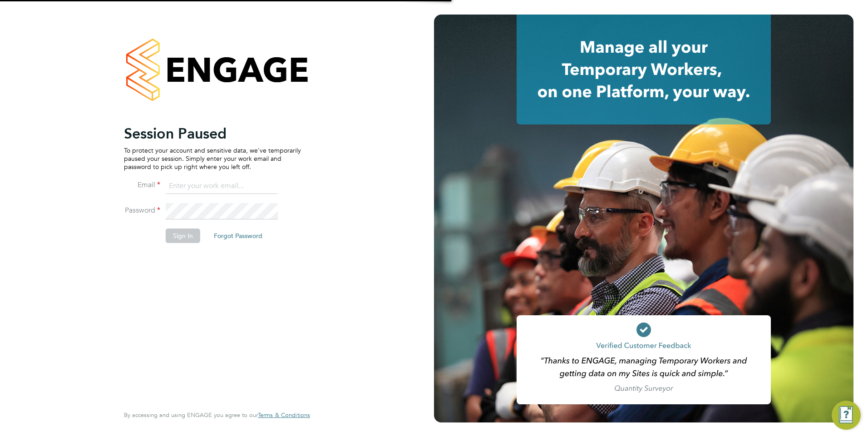 The image size is (868, 437). What do you see at coordinates (238, 236) in the screenshot?
I see `button: Forgot Password` at bounding box center [238, 236].